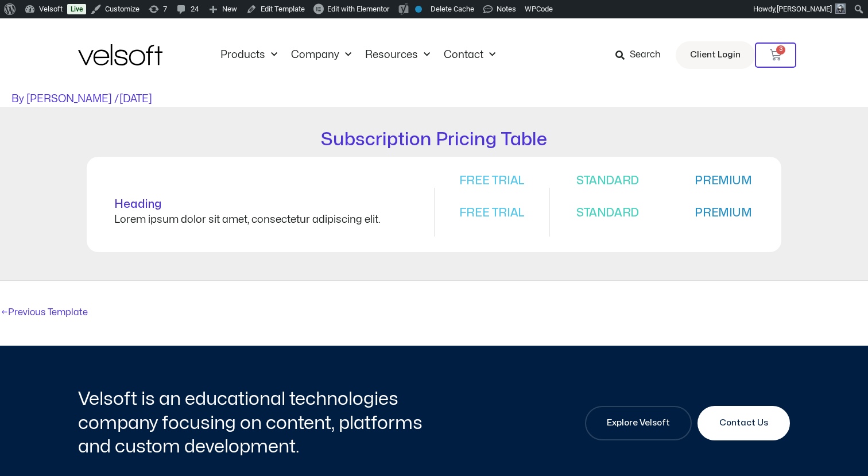 The width and height of the screenshot is (868, 476). Describe the element at coordinates (744, 423) in the screenshot. I see `span: Contact Us` at that location.